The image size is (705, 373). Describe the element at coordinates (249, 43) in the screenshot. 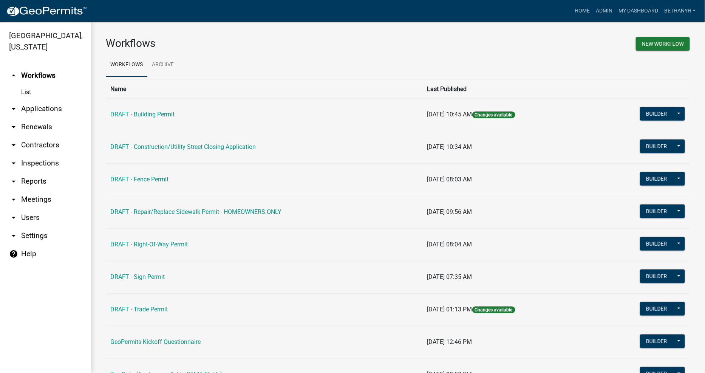

I see `h3: Workflows` at that location.